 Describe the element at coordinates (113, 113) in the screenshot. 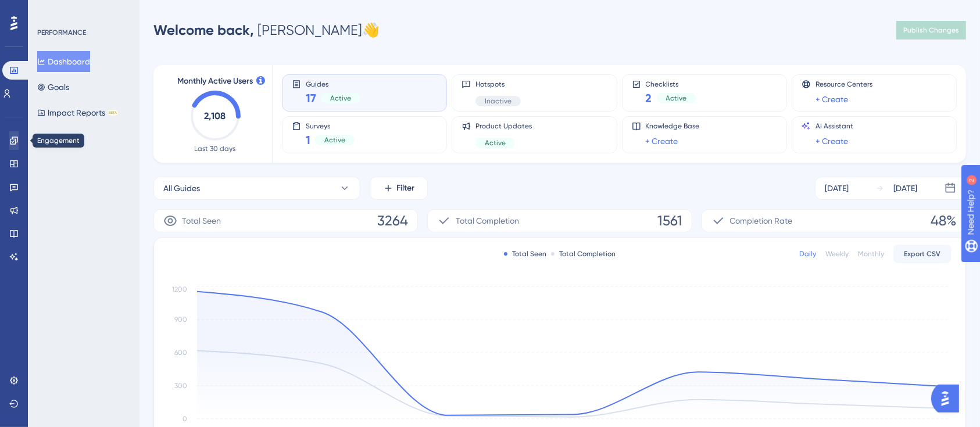

I see `div: BETA` at that location.